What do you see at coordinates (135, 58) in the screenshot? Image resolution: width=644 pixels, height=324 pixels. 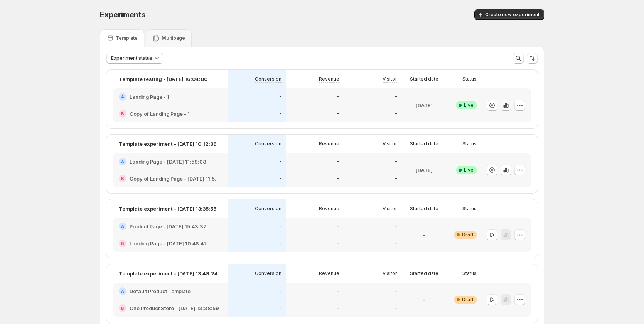 I see `button: Experiment status` at bounding box center [135, 58].